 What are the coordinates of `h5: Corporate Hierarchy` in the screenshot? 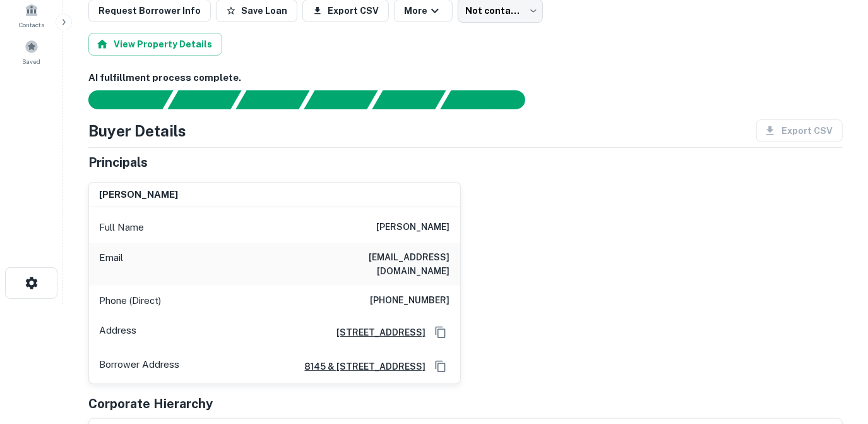 It's located at (150, 404).